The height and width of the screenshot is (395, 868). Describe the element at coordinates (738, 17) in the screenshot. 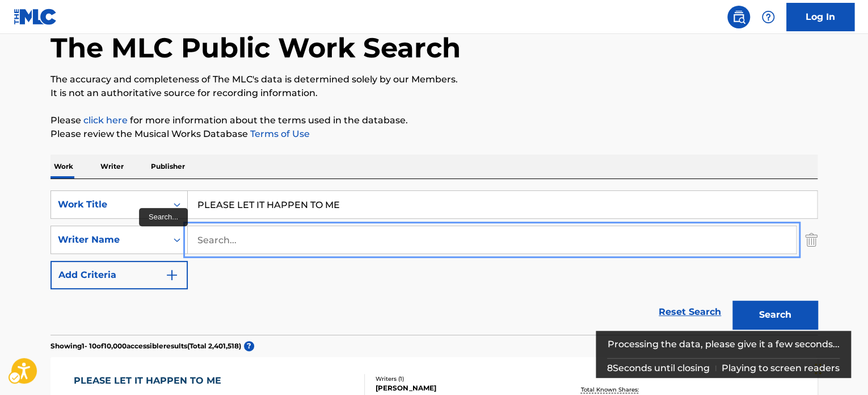

I see `img: search` at that location.